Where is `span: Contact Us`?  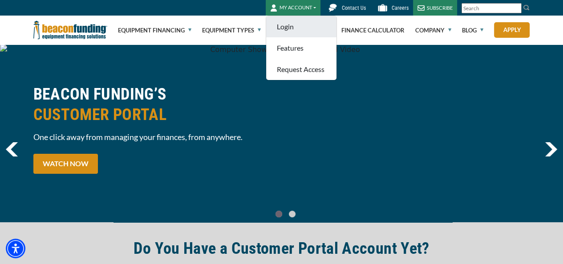
span: Contact Us is located at coordinates (354, 8).